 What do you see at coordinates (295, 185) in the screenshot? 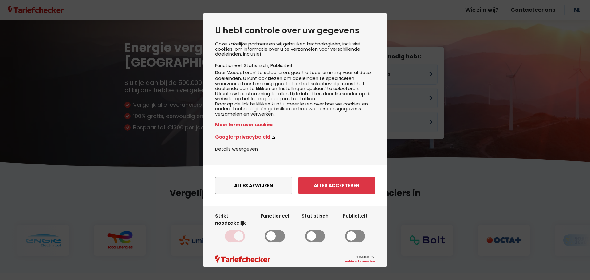
I see `div: menu` at bounding box center [295, 185].